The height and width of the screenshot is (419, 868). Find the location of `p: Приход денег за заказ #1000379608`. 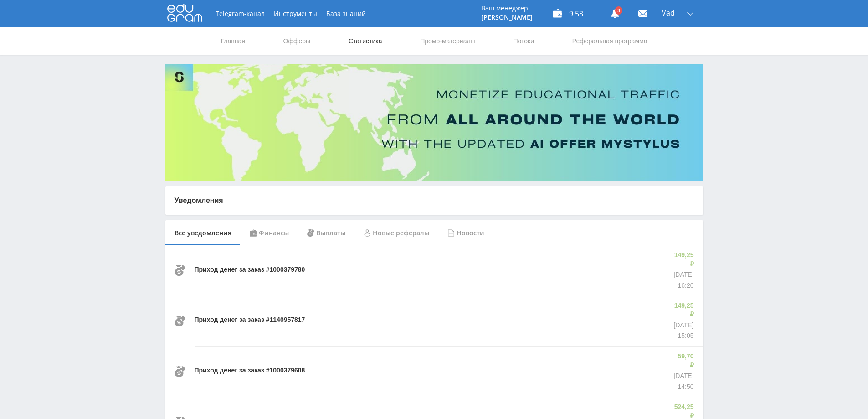

p: Приход денег за заказ #1000379608 is located at coordinates (250, 371).